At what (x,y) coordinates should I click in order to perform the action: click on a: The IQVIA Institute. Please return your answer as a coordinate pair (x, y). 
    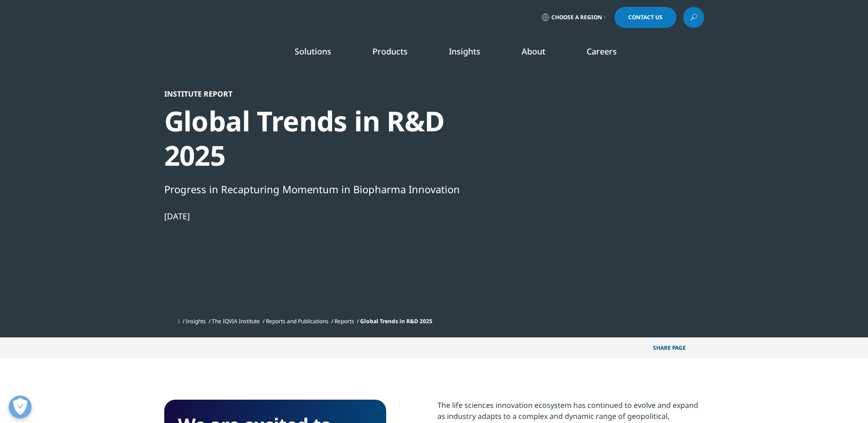
    Looking at the image, I should click on (236, 321).